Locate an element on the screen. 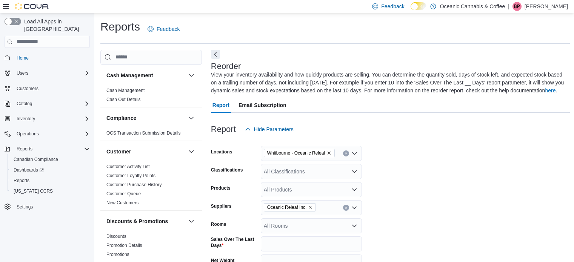  a: Promotions is located at coordinates (118, 255).